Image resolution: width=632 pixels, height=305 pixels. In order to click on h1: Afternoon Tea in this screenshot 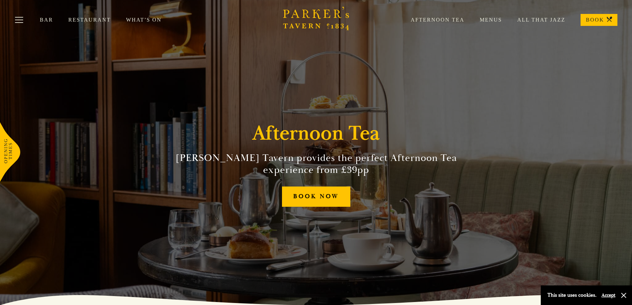, I will do `click(316, 133)`.